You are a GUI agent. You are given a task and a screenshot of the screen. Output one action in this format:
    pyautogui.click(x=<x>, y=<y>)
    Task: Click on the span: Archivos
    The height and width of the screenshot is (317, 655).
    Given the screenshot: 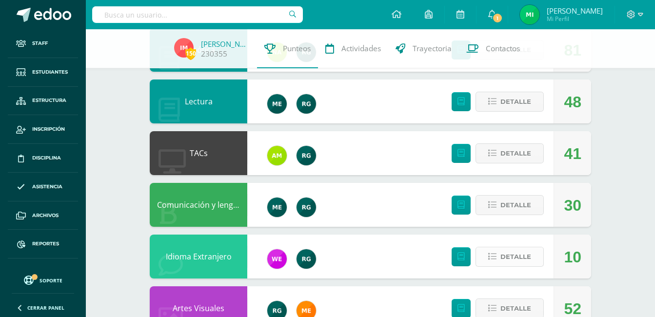 What is the action you would take?
    pyautogui.click(x=45, y=216)
    